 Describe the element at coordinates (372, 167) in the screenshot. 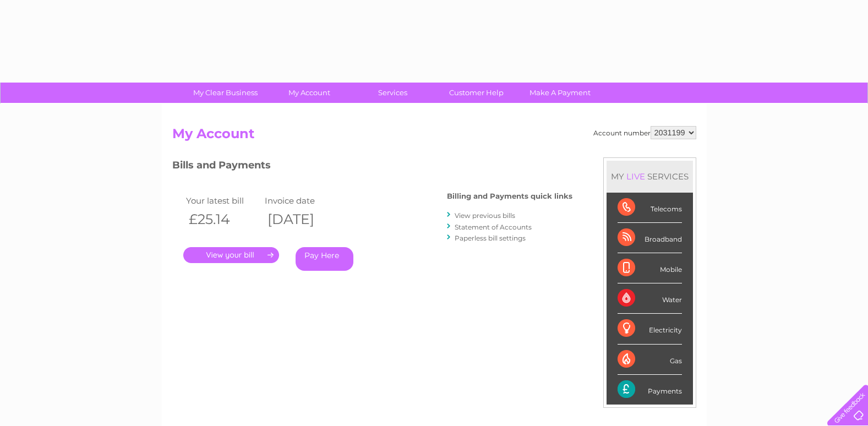

I see `h3: Bills and Payments` at that location.